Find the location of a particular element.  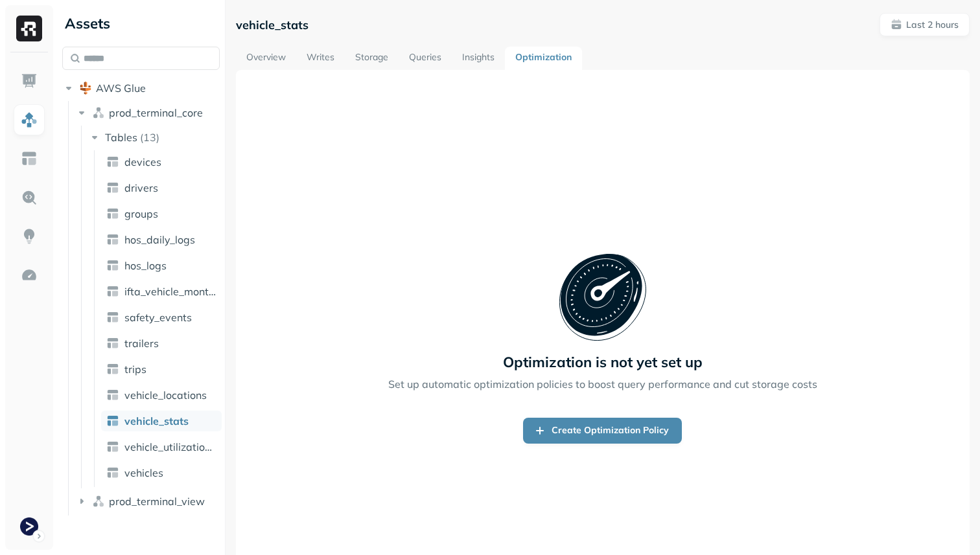

span: trailers is located at coordinates (142, 344).